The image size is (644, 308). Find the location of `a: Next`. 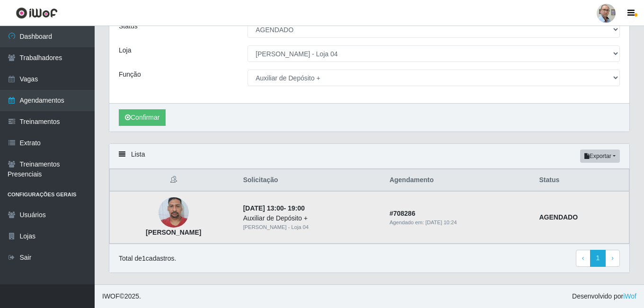

a: Next is located at coordinates (612, 258).